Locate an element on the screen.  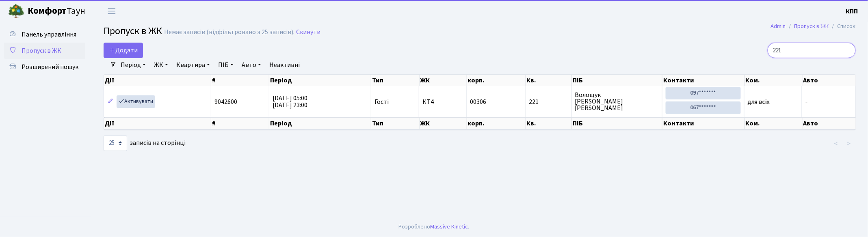
button: Переключити навігацію is located at coordinates (112, 11).